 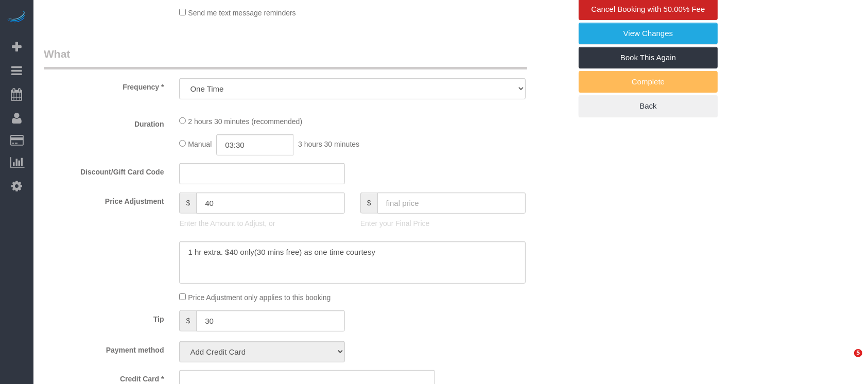 What do you see at coordinates (328, 144) in the screenshot?
I see `span: 3 hours 30 minutes` at bounding box center [328, 144].